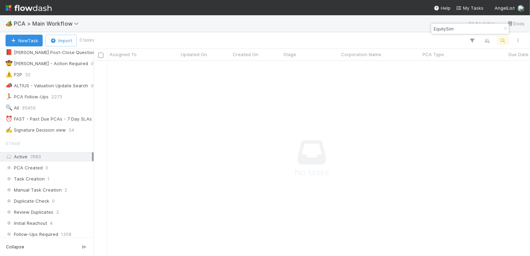  What do you see at coordinates (48, 24) in the screenshot?
I see `span: PCA > Main Workflow` at bounding box center [48, 24].